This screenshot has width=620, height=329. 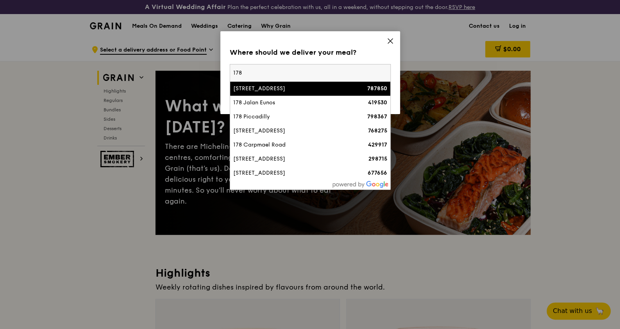 What do you see at coordinates (377, 116) in the screenshot?
I see `strong: 798367` at bounding box center [377, 116].